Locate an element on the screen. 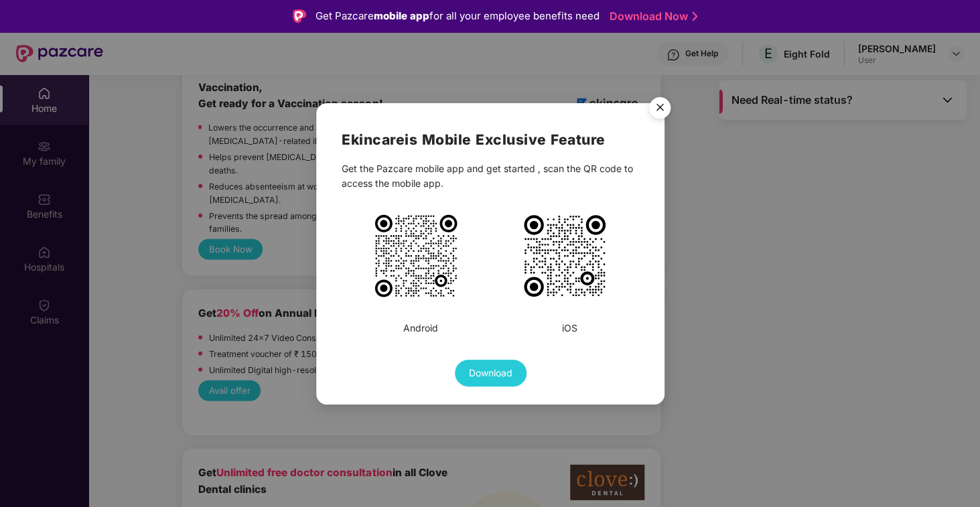  button: Download is located at coordinates (490, 372).